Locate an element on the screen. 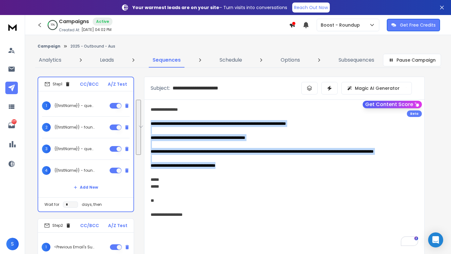 The height and width of the screenshot is (254, 451). p: 177 is located at coordinates (14, 122).